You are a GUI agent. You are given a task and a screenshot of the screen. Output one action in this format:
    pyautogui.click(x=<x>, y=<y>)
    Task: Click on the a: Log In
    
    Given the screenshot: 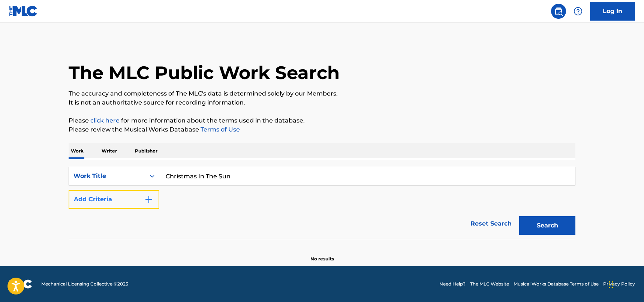 What is the action you would take?
    pyautogui.click(x=613, y=11)
    